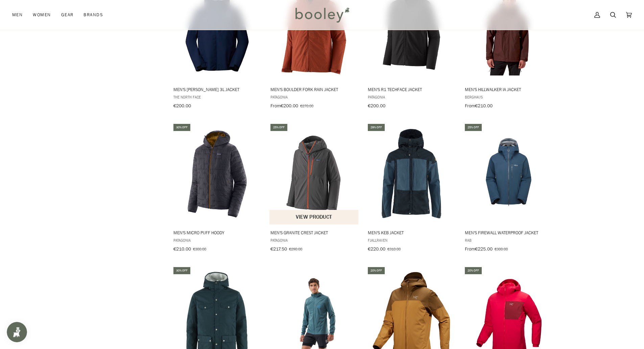 Image resolution: width=644 pixels, height=349 pixels. I want to click on span: Men's Hillwalker IA Jacket, so click(509, 90).